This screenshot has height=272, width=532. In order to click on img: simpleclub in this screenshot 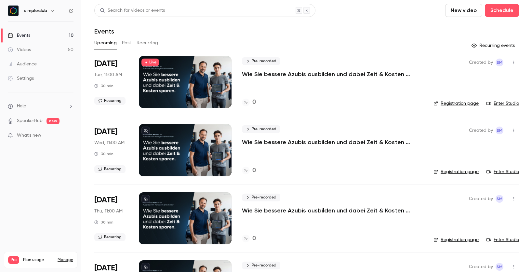, I will do `click(13, 11)`.